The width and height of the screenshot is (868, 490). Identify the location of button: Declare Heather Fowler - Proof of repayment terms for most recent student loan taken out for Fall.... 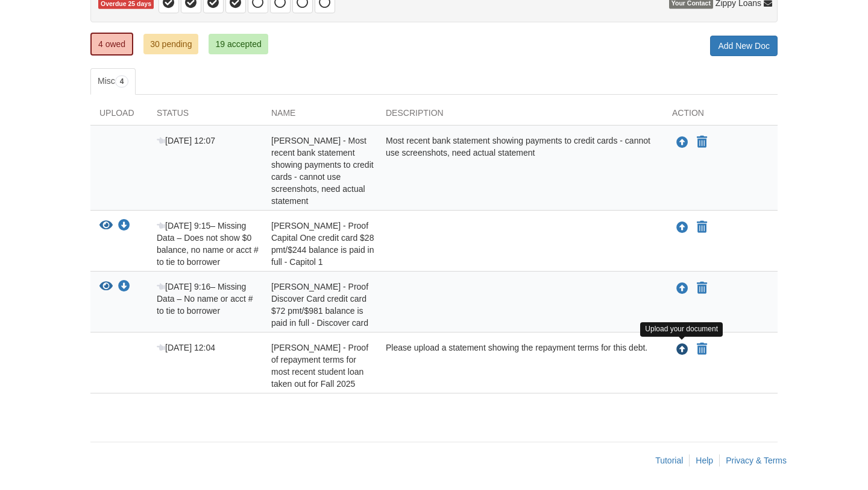
(702, 349).